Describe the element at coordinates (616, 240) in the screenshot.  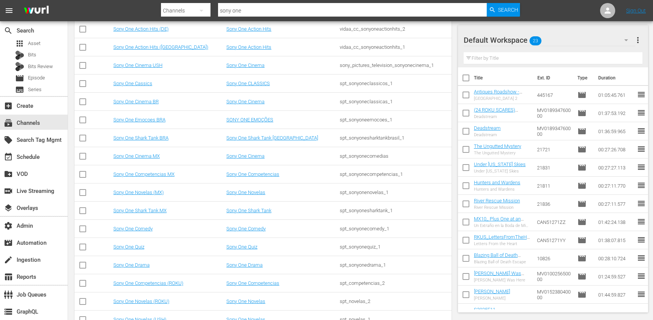
I see `td: 01:38:07.815` at that location.